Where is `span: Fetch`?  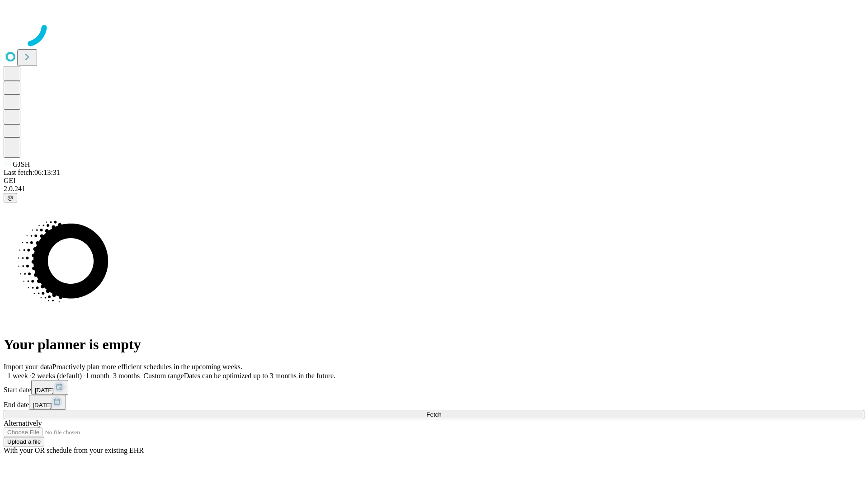 span: Fetch is located at coordinates (433, 414).